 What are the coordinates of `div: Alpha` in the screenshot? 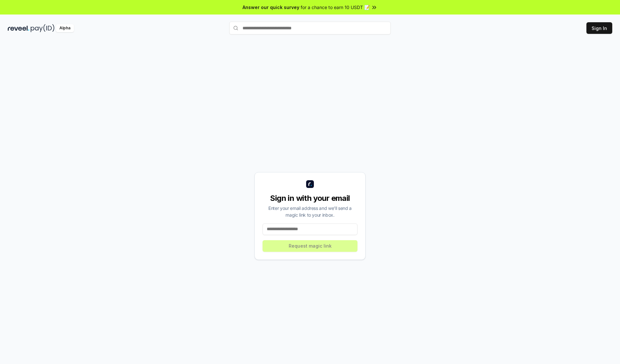 It's located at (65, 28).